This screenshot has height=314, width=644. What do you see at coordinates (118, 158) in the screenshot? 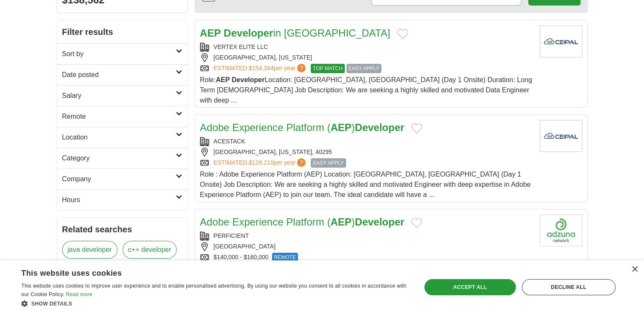
I see `h2: Category` at bounding box center [118, 158].